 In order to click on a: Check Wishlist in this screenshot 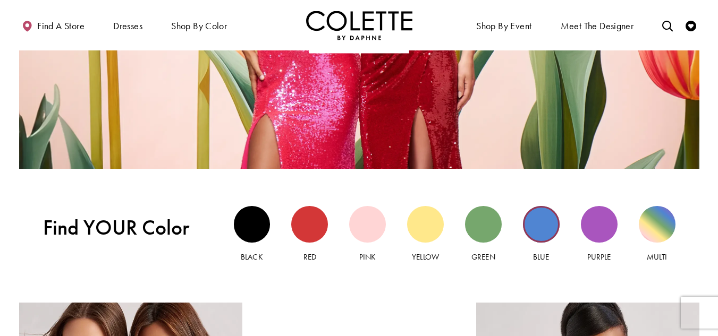, I will do `click(691, 25)`.